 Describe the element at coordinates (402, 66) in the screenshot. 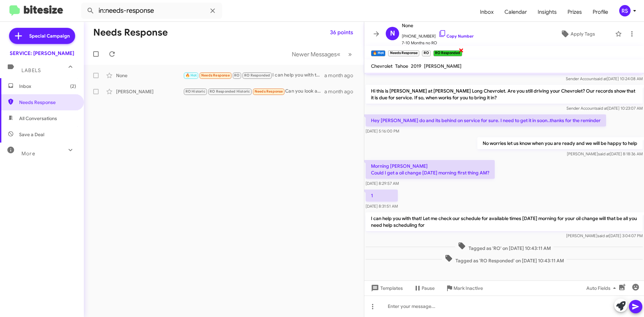

I see `span: Tahoe` at that location.